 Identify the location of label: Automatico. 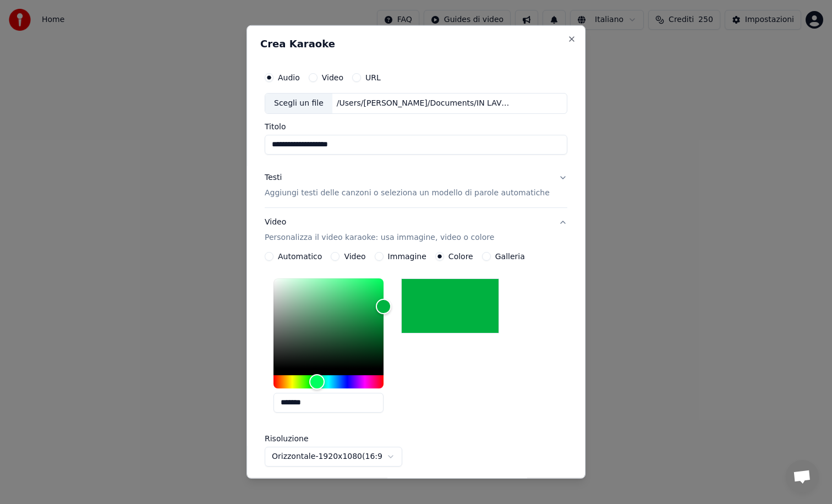
(300, 256).